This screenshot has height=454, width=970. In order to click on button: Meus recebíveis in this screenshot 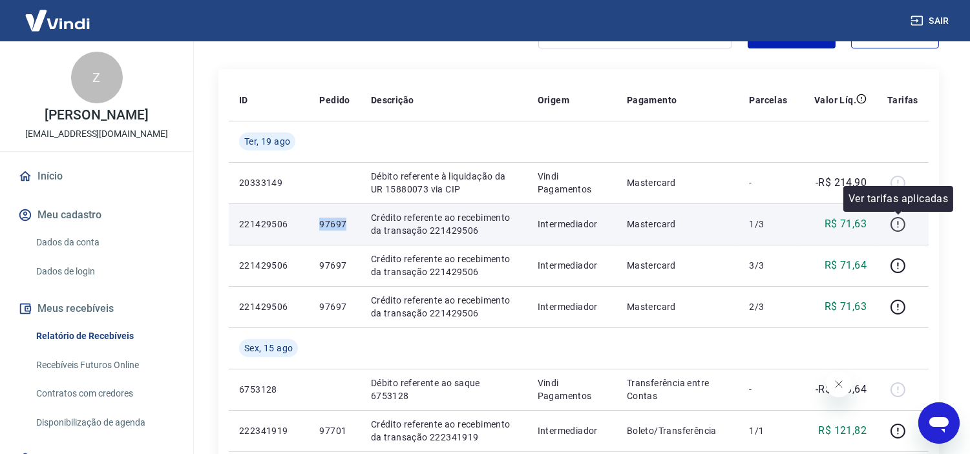, I will do `click(96, 309)`.